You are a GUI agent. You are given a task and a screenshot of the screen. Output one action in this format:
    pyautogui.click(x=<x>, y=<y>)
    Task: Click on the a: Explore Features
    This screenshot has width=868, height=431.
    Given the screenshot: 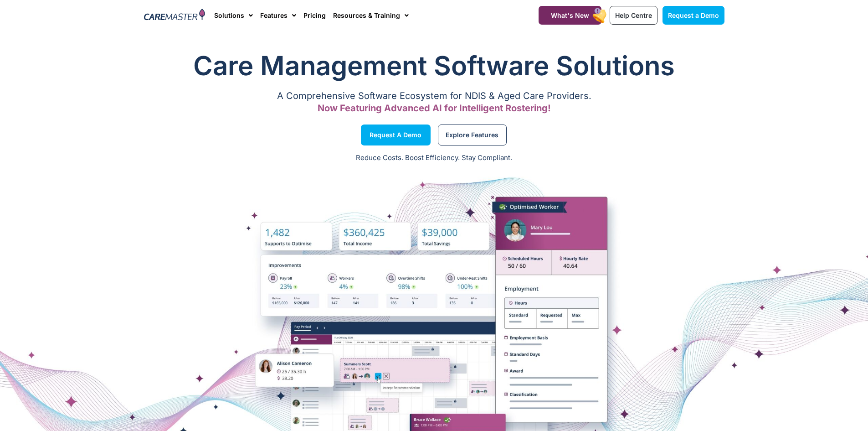 What is the action you would take?
    pyautogui.click(x=472, y=135)
    